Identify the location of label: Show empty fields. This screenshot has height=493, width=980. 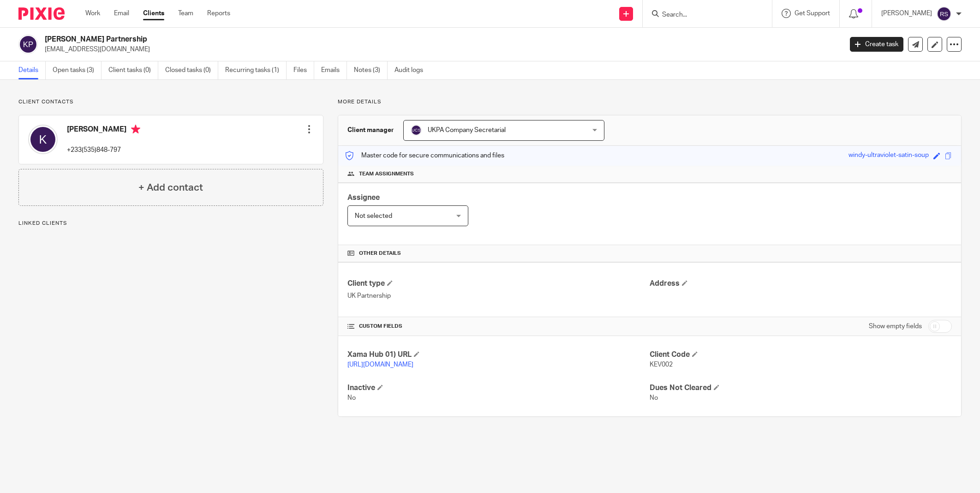
(895, 326).